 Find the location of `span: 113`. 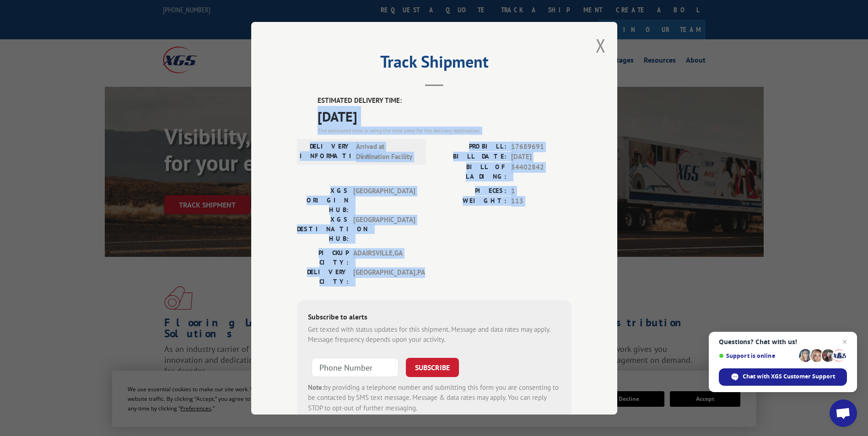

span: 113 is located at coordinates (542, 201).